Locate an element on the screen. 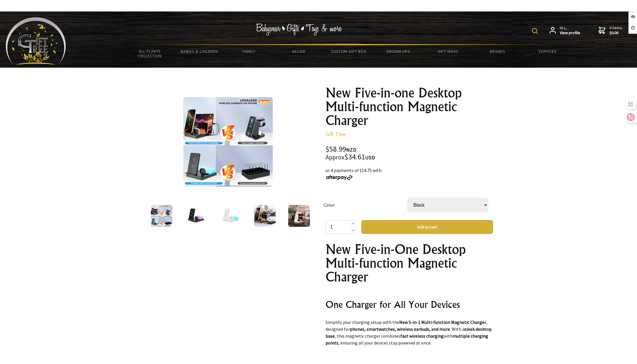  a: Decor is located at coordinates (299, 51).